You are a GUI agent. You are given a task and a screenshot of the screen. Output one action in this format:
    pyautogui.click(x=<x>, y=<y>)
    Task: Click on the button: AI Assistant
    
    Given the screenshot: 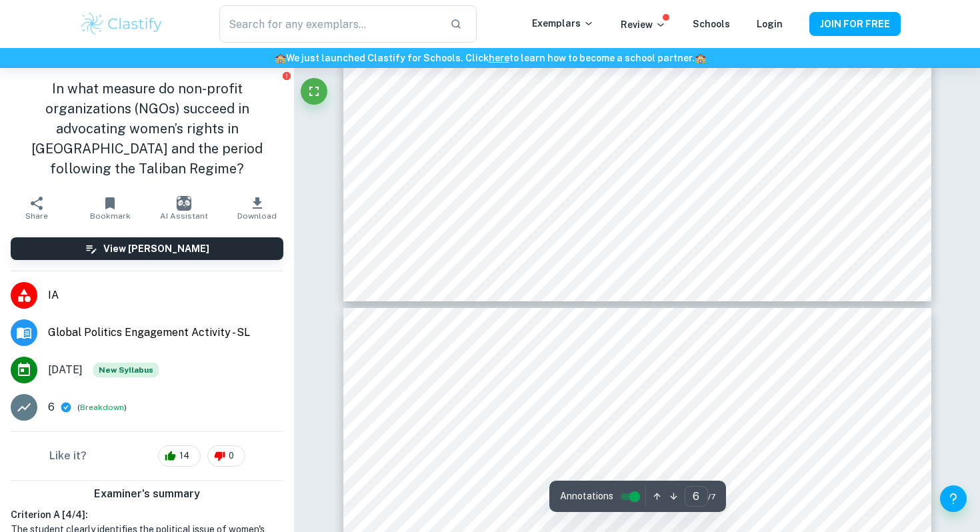 What is the action you would take?
    pyautogui.click(x=184, y=208)
    